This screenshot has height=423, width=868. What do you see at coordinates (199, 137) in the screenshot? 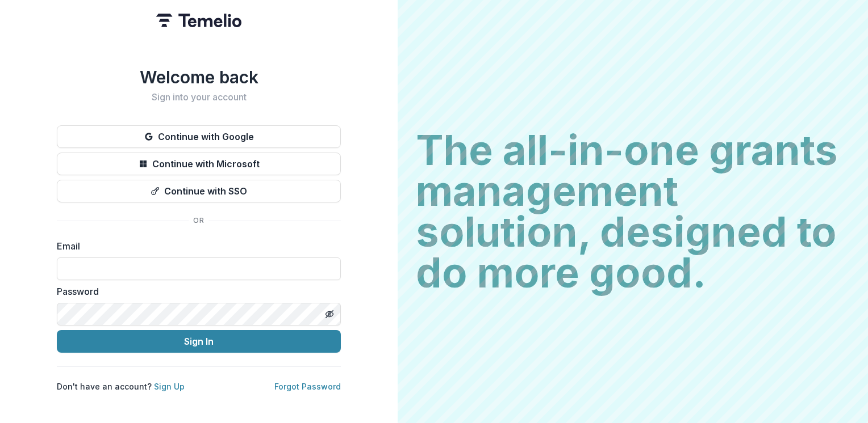
I see `button: Continue with Google` at bounding box center [199, 137].